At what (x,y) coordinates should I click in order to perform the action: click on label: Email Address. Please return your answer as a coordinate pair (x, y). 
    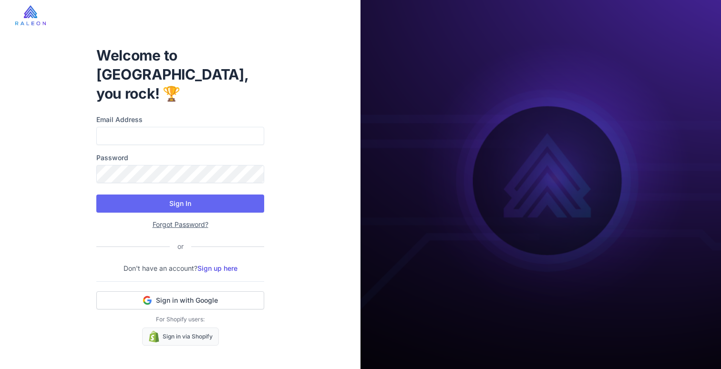
    Looking at the image, I should click on (180, 120).